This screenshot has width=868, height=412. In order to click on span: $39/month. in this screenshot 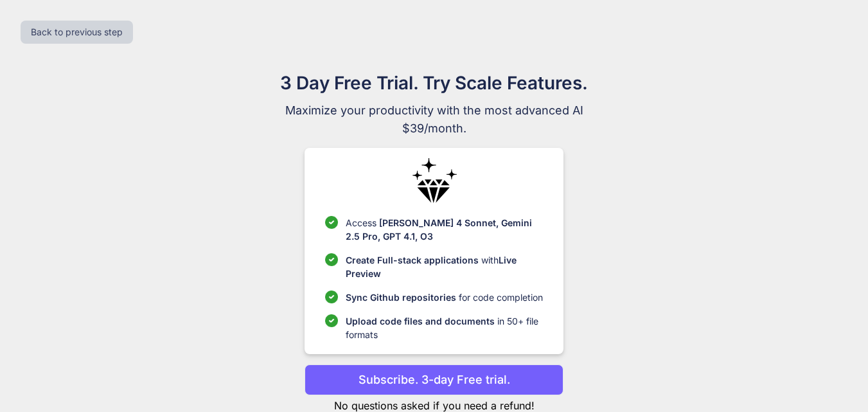, I will do `click(435, 129)`.